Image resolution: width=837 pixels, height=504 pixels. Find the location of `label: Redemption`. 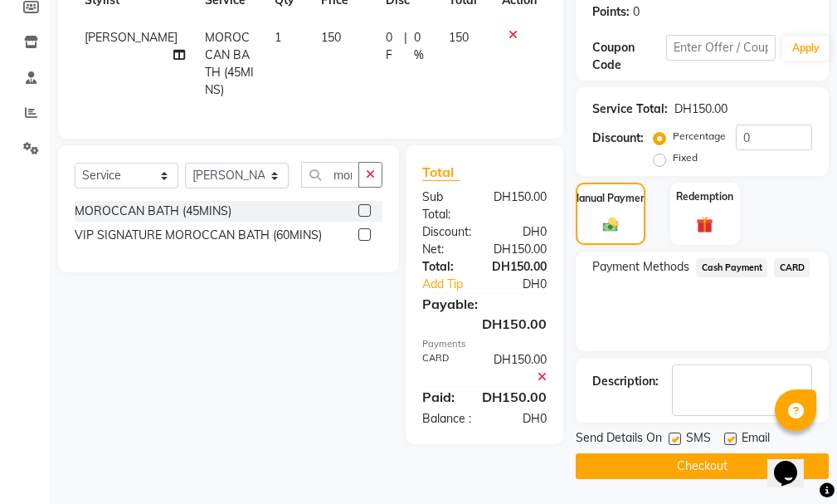

label: Redemption is located at coordinates (704, 196).